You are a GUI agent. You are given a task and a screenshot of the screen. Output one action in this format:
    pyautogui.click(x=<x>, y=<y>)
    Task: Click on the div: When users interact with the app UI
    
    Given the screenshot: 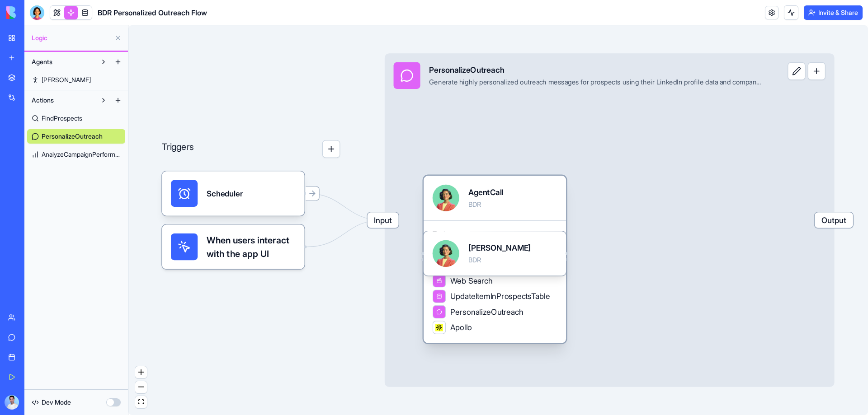 What is the action you would take?
    pyautogui.click(x=233, y=246)
    